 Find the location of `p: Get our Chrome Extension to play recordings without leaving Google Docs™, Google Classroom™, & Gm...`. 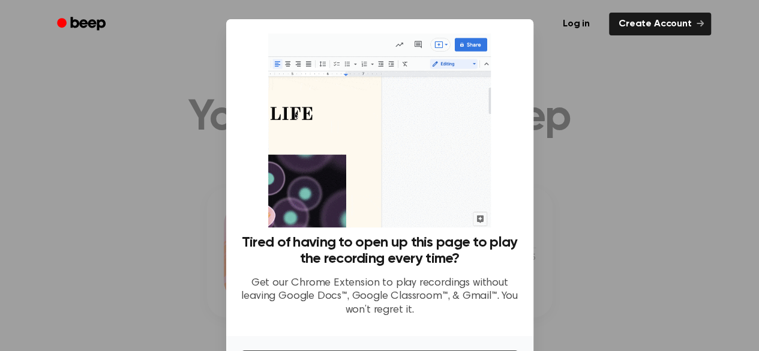

p: Get our Chrome Extension to play recordings without leaving Google Docs™, Google Classroom™, & Gm... is located at coordinates (380, 297).